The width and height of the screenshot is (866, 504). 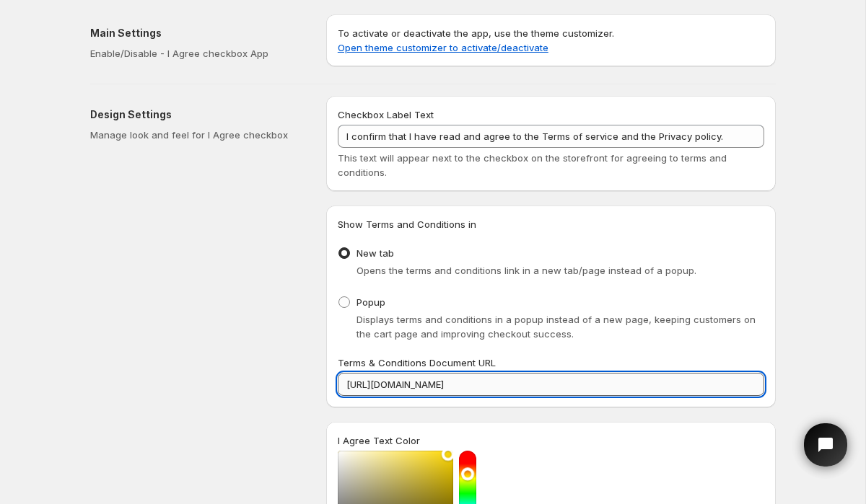 I want to click on p: To activate or deactivate the app, use the theme customizer., so click(x=550, y=41).